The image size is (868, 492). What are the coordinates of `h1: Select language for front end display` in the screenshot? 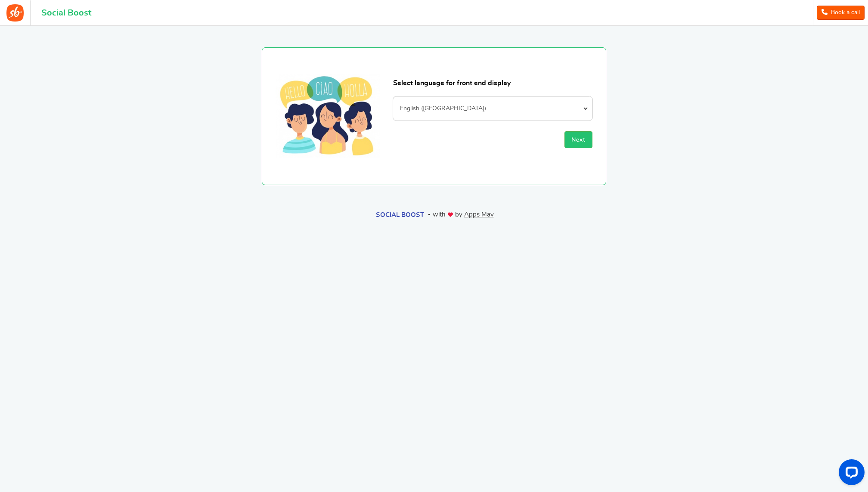 It's located at (452, 81).